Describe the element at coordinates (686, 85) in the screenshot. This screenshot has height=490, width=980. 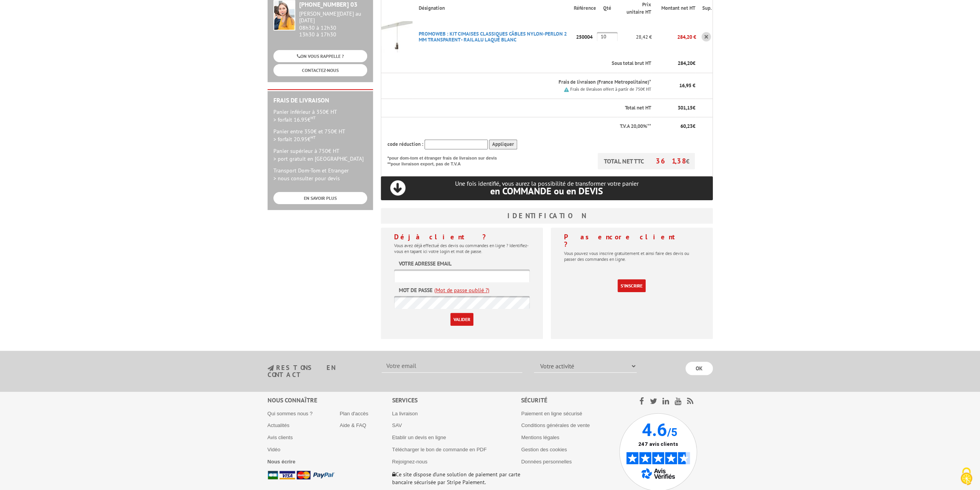
I see `span: 16,95 €` at that location.